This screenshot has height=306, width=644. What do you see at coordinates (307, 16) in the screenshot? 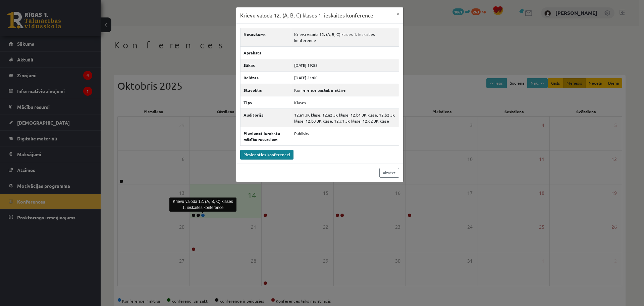
I see `h3: Krievu valoda 12. (A, B, C) klases 1. ieskaites konference` at bounding box center [307, 16].